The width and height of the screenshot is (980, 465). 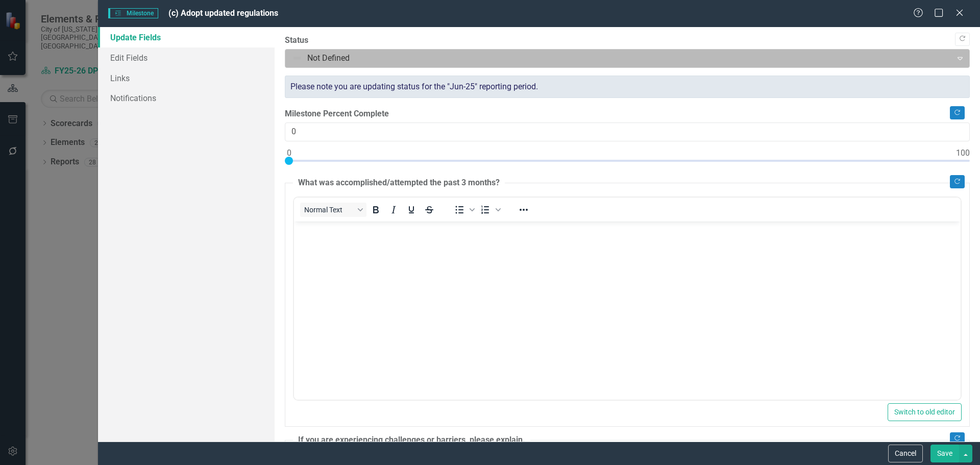 I want to click on button: Switch to old editor, so click(x=924, y=412).